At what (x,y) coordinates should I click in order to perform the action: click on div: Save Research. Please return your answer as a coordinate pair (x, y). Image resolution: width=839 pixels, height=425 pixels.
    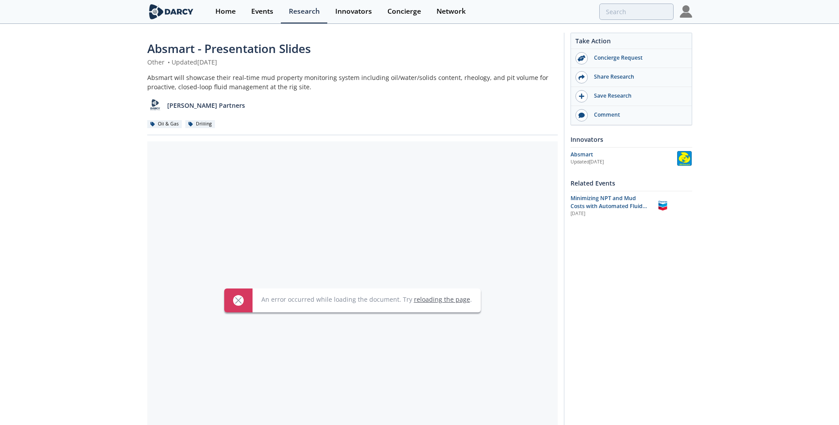
    Looking at the image, I should click on (637, 96).